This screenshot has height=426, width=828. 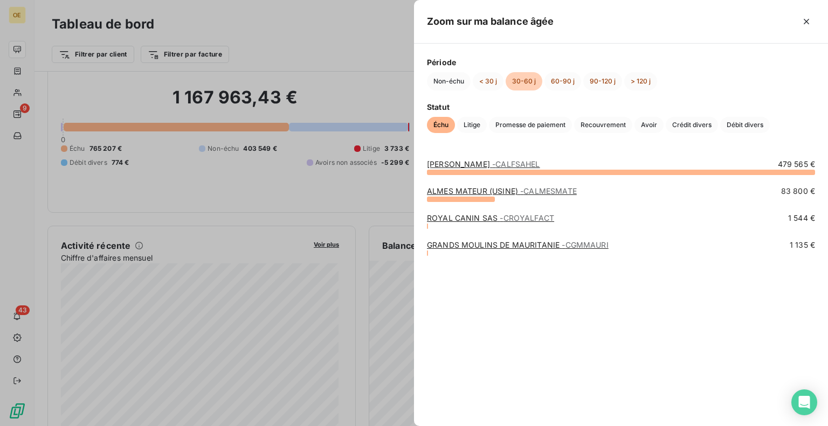 What do you see at coordinates (796, 164) in the screenshot?
I see `span: 479 565 €` at bounding box center [796, 164].